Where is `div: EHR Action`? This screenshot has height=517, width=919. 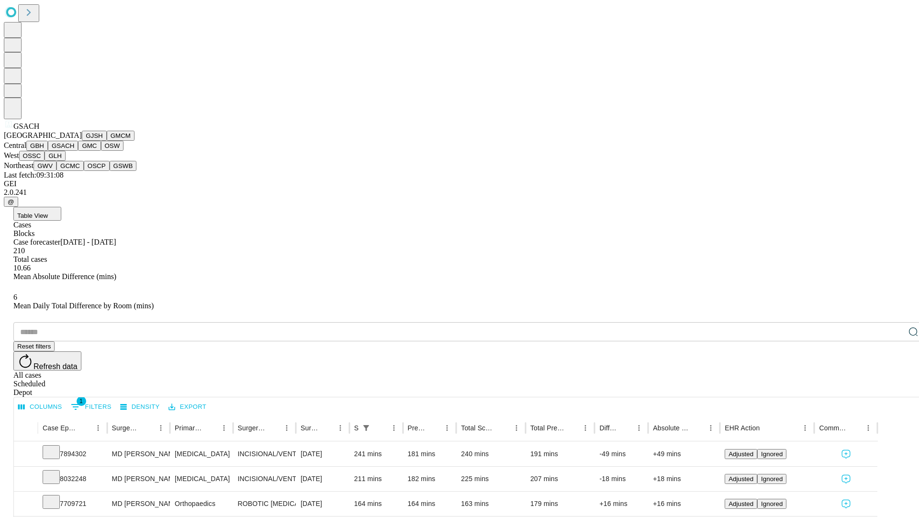
div: EHR Action is located at coordinates (742, 428).